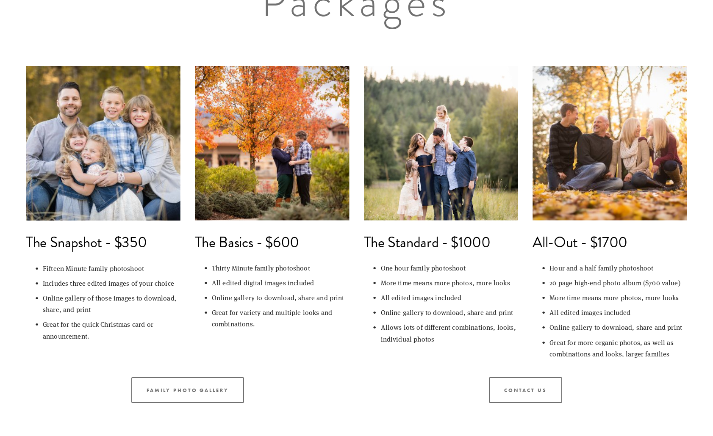 This screenshot has height=436, width=713. What do you see at coordinates (188, 390) in the screenshot?
I see `a: Family Photo Gallery` at bounding box center [188, 390].